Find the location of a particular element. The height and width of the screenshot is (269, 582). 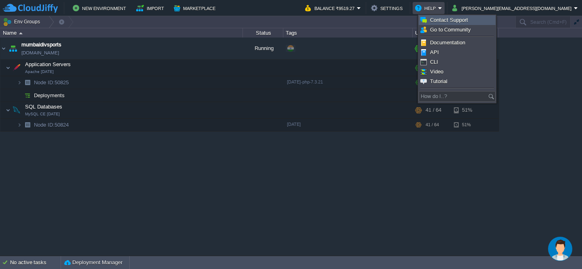

span: mumbaidivsports is located at coordinates (41, 45).